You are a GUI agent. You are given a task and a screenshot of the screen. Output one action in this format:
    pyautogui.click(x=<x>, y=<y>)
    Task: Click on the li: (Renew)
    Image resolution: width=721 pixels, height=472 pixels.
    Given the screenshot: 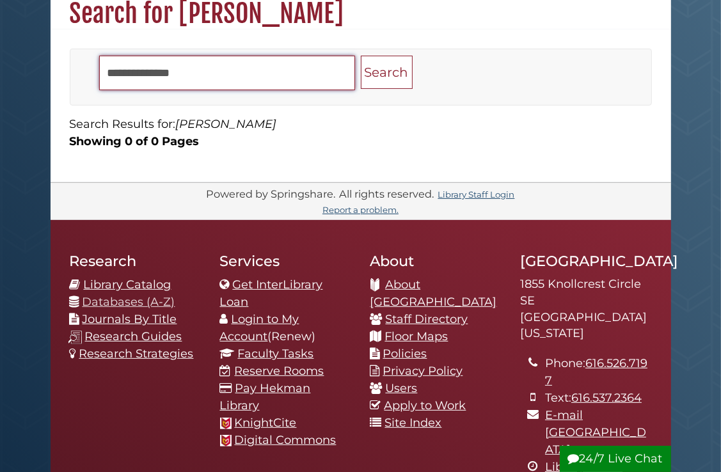 What is the action you would take?
    pyautogui.click(x=285, y=328)
    